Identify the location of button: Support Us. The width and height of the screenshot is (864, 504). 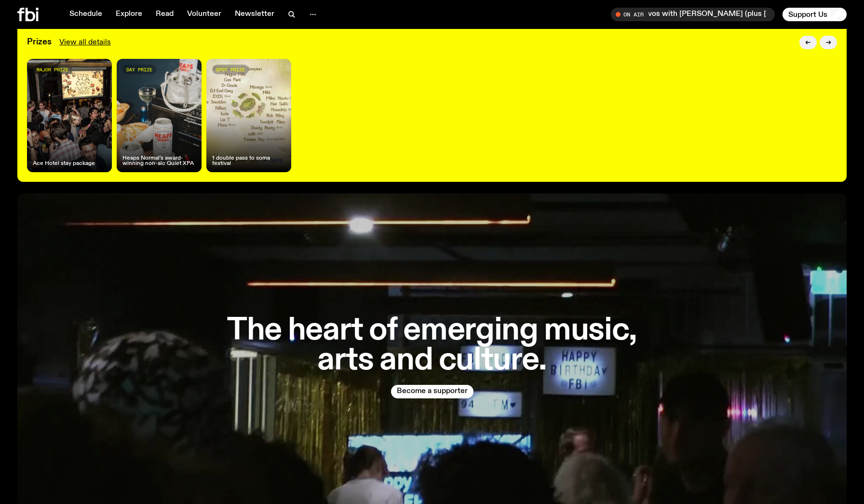
(814, 15).